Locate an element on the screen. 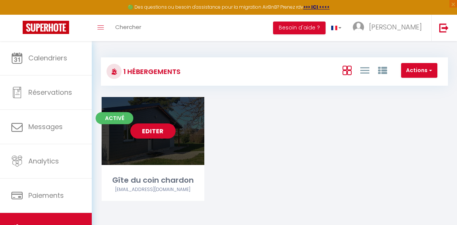 The width and height of the screenshot is (457, 225). span: Paiements is located at coordinates (46, 195).